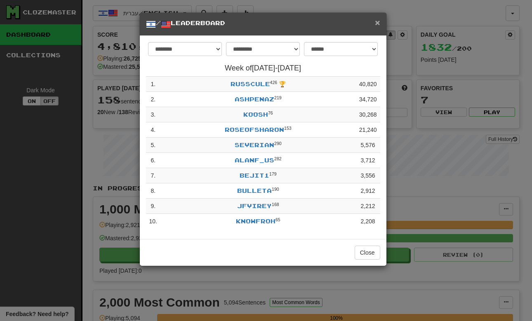  I want to click on sup: Level 76, so click(271, 113).